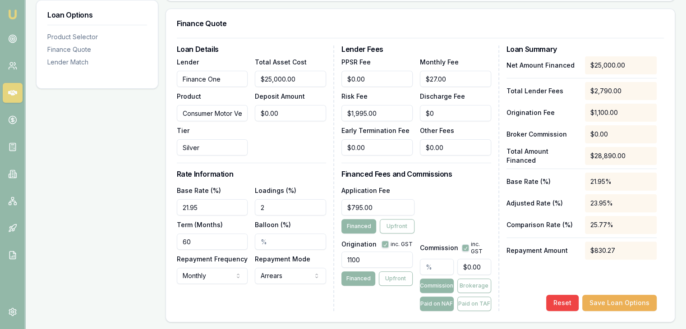 Image resolution: width=686 pixels, height=329 pixels. I want to click on button: Save Loan Options, so click(620, 303).